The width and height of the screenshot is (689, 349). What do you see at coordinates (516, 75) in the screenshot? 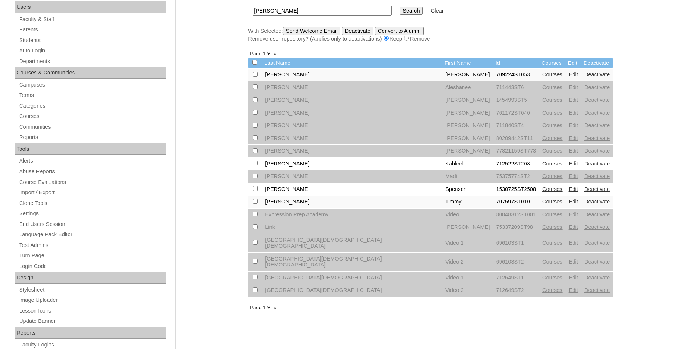
I see `td: 709224ST053` at bounding box center [516, 75].